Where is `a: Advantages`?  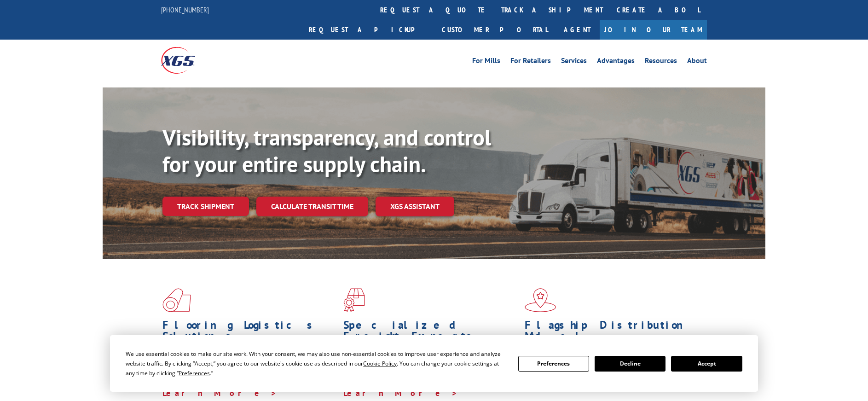
a: Advantages is located at coordinates (616, 62).